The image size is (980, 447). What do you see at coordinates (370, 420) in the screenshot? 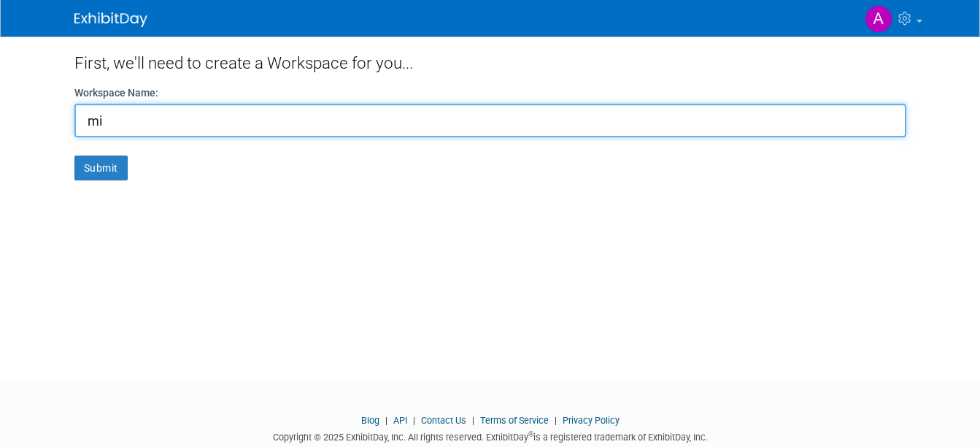
I see `a: Blog` at bounding box center [370, 420].